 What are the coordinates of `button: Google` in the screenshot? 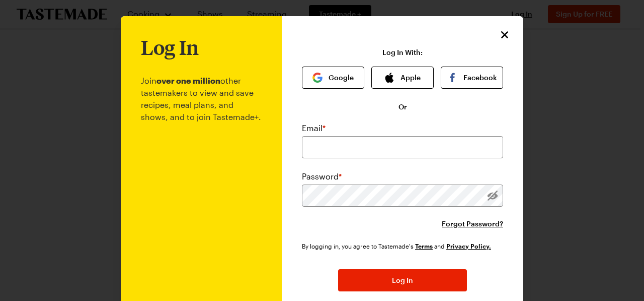 It's located at (333, 77).